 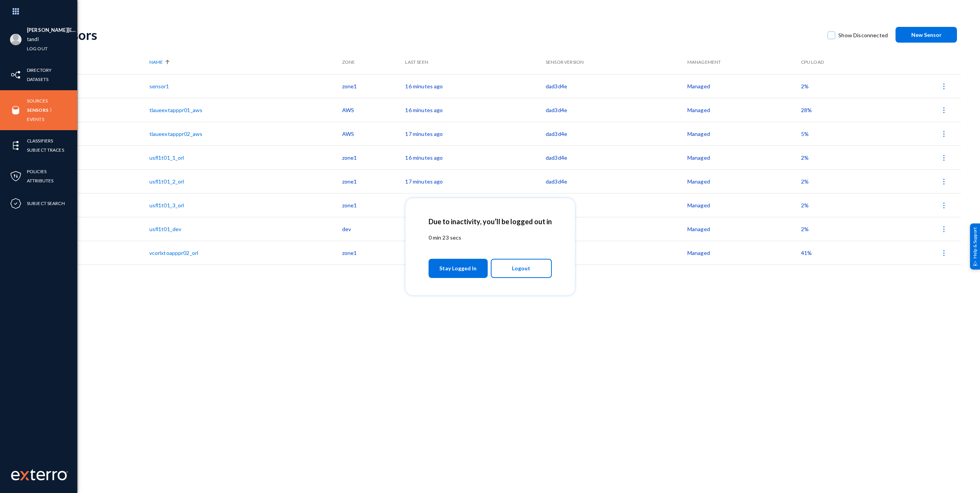 I want to click on span: Logout, so click(x=521, y=269).